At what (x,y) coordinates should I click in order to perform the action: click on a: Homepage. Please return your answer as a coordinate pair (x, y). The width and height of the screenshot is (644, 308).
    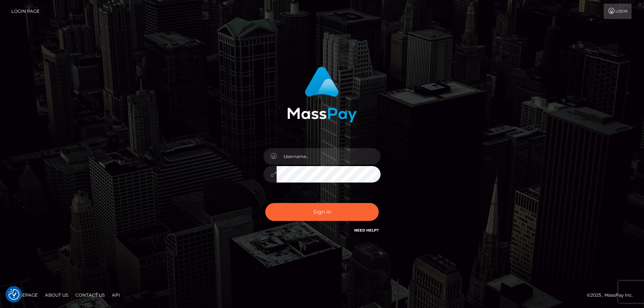
    Looking at the image, I should click on (24, 295).